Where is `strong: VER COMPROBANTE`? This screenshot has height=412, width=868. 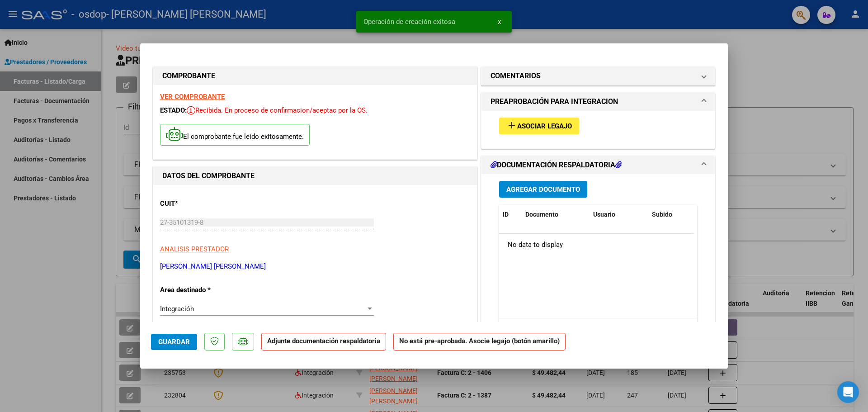 strong: VER COMPROBANTE is located at coordinates (192, 97).